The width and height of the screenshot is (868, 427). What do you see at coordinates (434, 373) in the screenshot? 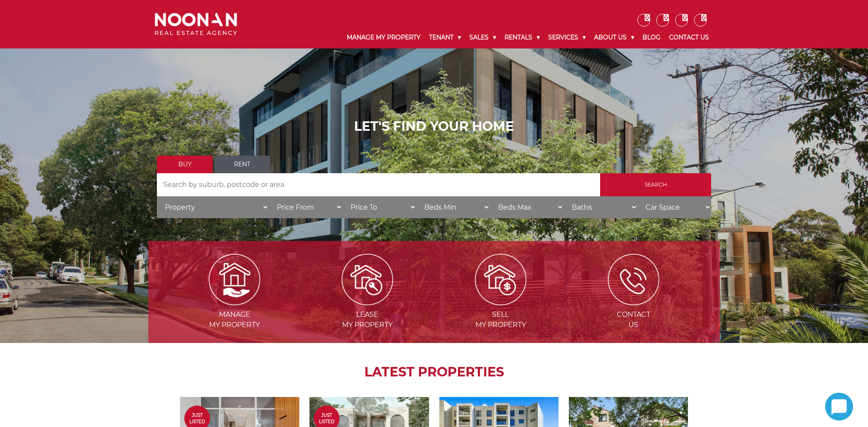
I see `h2: LATEST PROPERTIES` at bounding box center [434, 373].